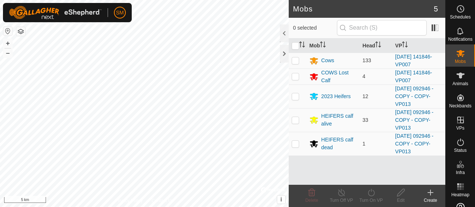  What do you see at coordinates (363, 9) in the screenshot?
I see `h2: Mobs` at bounding box center [363, 9].